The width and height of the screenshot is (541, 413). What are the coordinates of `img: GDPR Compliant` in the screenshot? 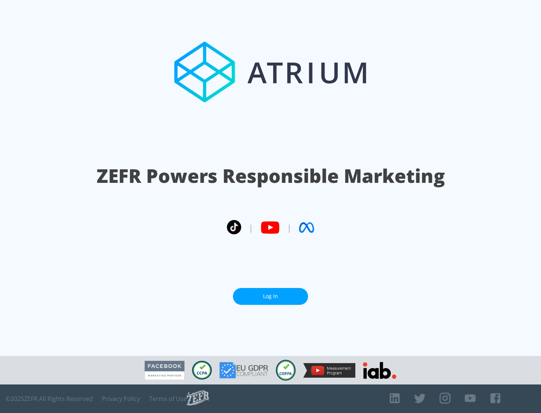 It's located at (244, 371).